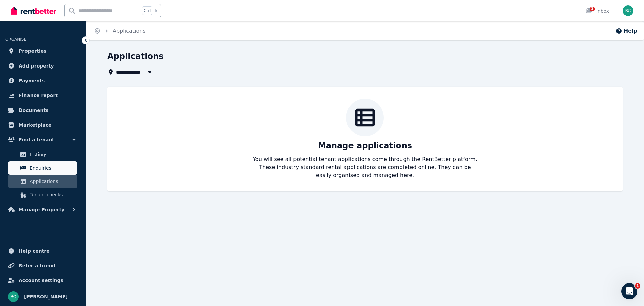 Image resolution: width=644 pixels, height=306 pixels. What do you see at coordinates (365, 167) in the screenshot?
I see `p: You will see all potential tenant applications come through the RentBetter platform. These indust...` at bounding box center [365, 167].